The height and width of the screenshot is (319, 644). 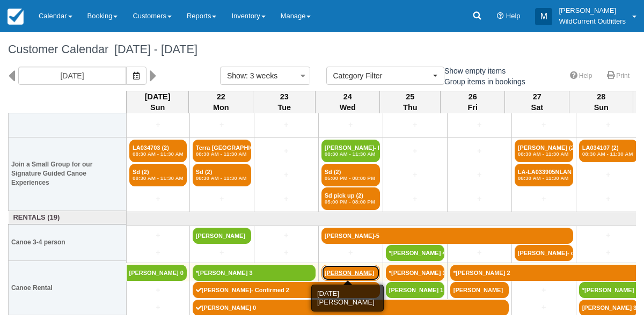 What do you see at coordinates (265, 75) in the screenshot?
I see `button: Show: 3 weeks` at bounding box center [265, 75].